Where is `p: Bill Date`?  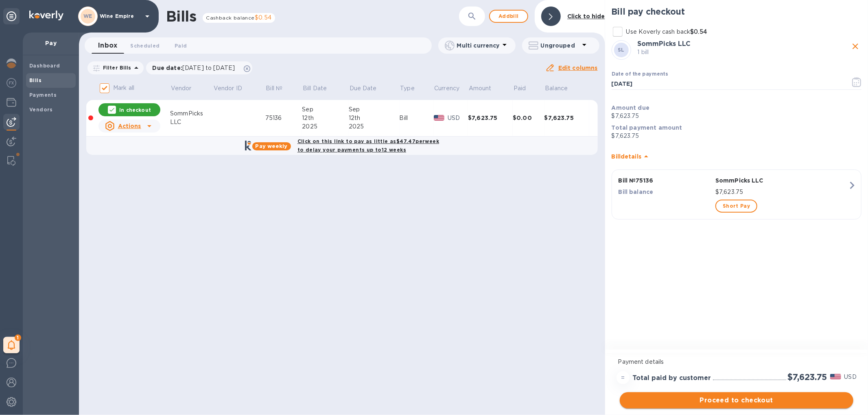 p: Bill Date is located at coordinates (314, 88).